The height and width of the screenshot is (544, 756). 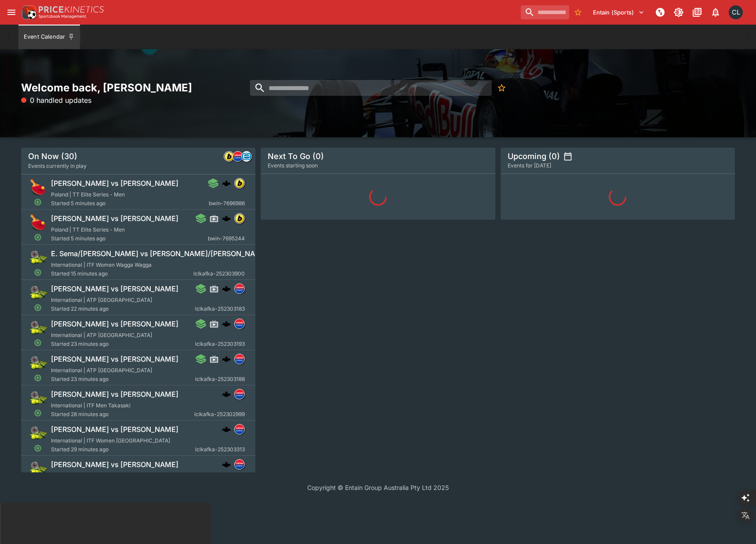 What do you see at coordinates (568, 156) in the screenshot?
I see `button: settings` at bounding box center [568, 156].